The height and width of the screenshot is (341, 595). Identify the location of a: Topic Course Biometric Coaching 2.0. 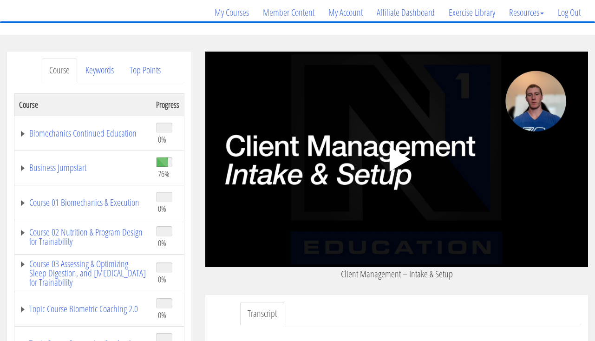
(83, 309).